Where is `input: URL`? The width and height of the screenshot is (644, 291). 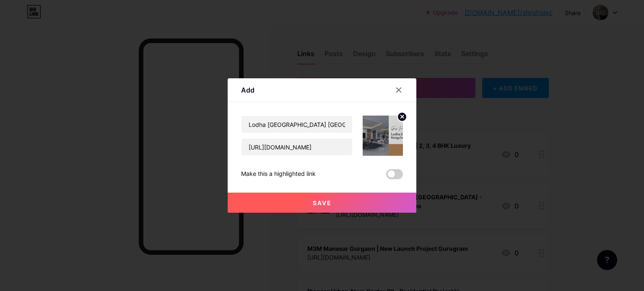
input: URL is located at coordinates (297, 147).